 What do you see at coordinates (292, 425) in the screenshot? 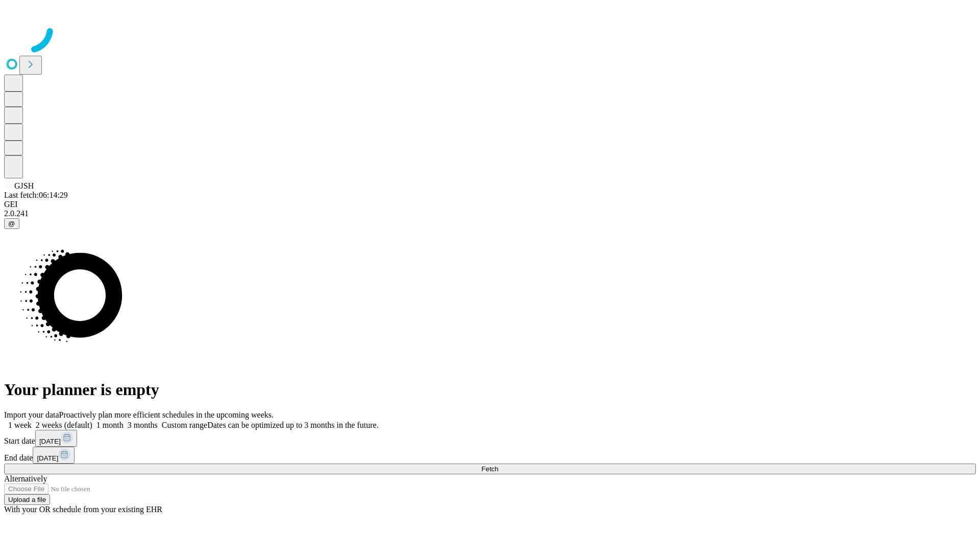
I see `span: Dates can be optimized up to 3 months in the future.` at bounding box center [292, 425].